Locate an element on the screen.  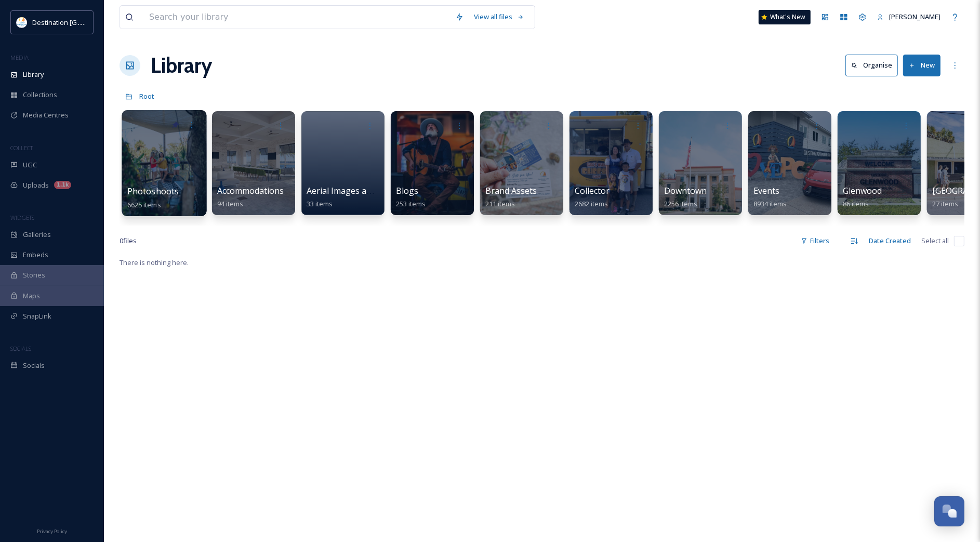
input: Search your library is located at coordinates (296, 17).